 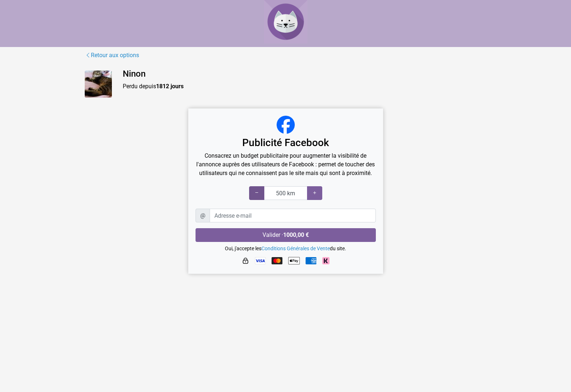 What do you see at coordinates (293, 216) in the screenshot?
I see `input: Adresse e-mail` at bounding box center [293, 216].